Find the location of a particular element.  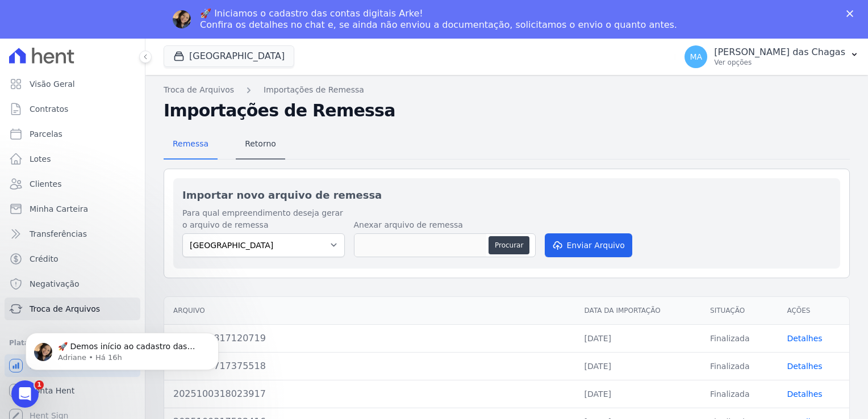

a: Transferências is located at coordinates (72, 234).